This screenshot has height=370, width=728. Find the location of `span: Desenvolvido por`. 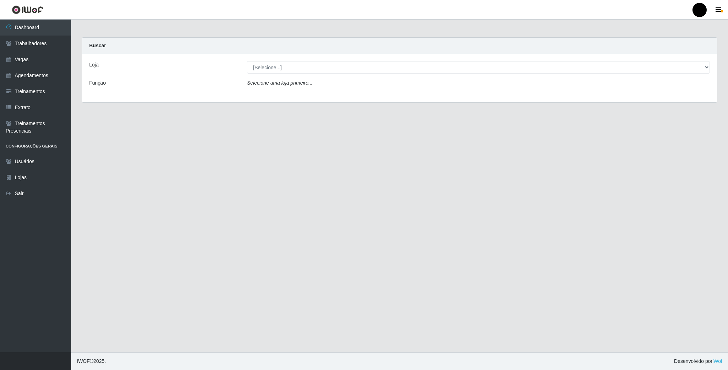

span: Desenvolvido por is located at coordinates (698, 361).